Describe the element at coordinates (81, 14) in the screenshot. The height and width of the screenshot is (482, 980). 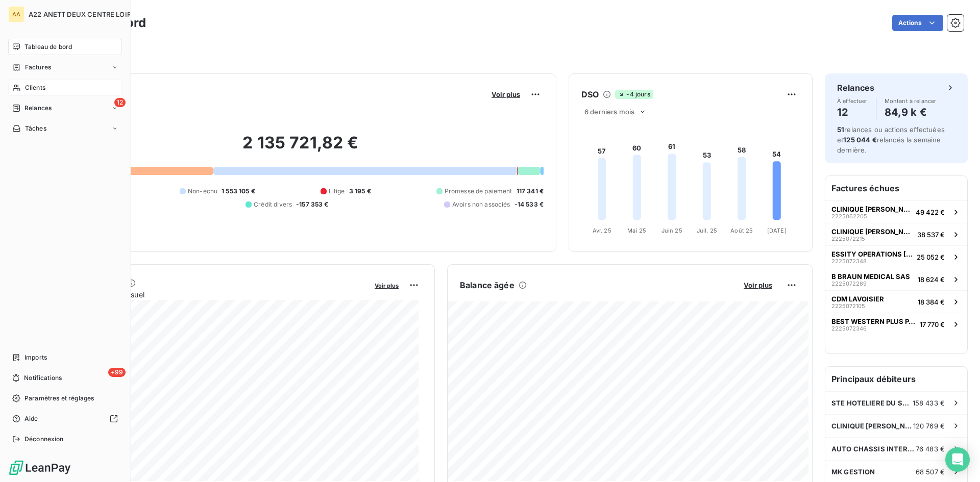
I see `span: A22 ANETT DEUX CENTRE LOIRE` at that location.